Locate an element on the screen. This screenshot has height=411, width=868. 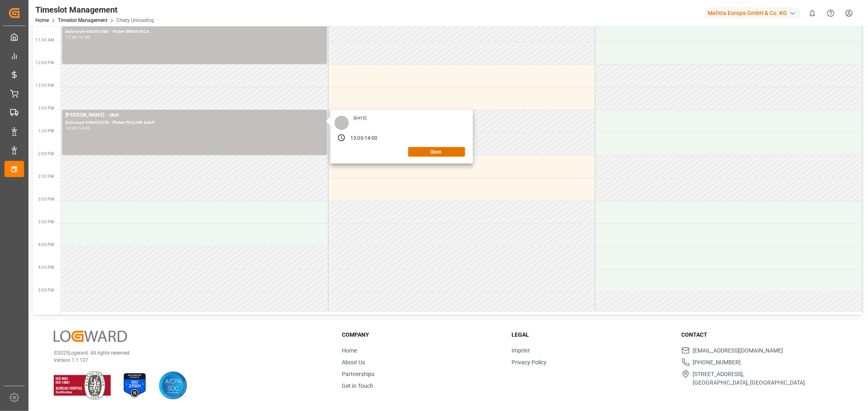
span: 11:30 AM is located at coordinates (45, 40).